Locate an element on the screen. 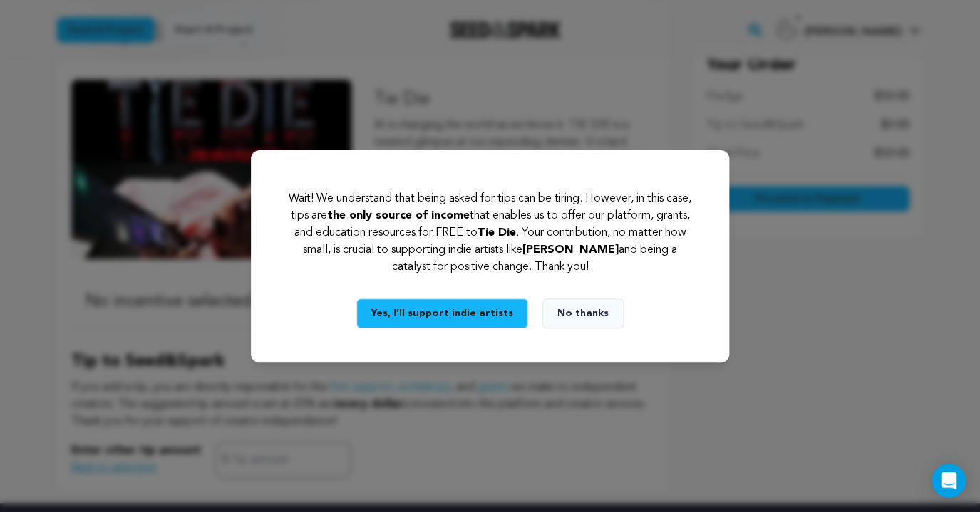 The image size is (980, 512). button: Yes, I’ll support indie artists is located at coordinates (442, 314).